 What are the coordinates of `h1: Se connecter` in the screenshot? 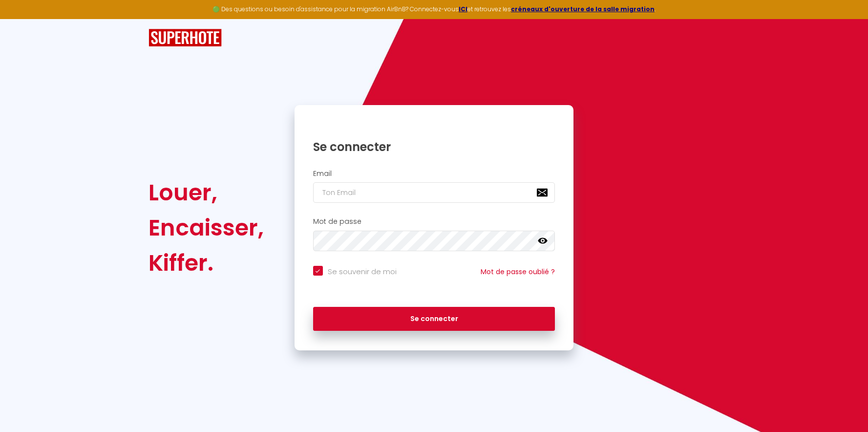 It's located at (434, 146).